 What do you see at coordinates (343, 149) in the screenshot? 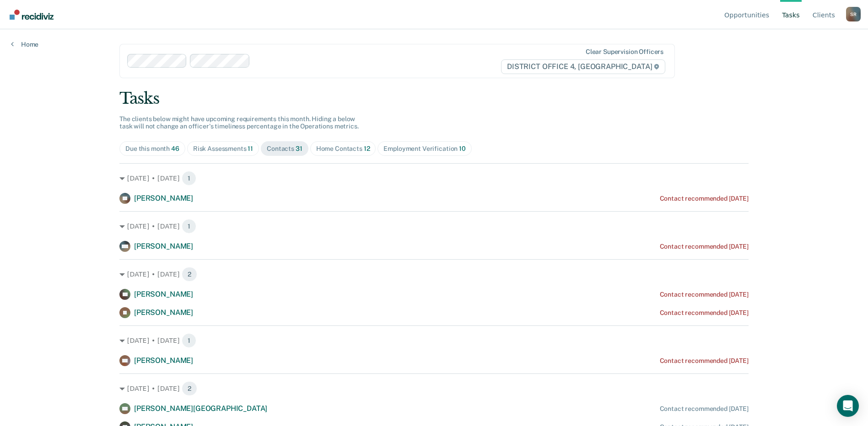
I see `div: Home Contacts` at bounding box center [343, 149].